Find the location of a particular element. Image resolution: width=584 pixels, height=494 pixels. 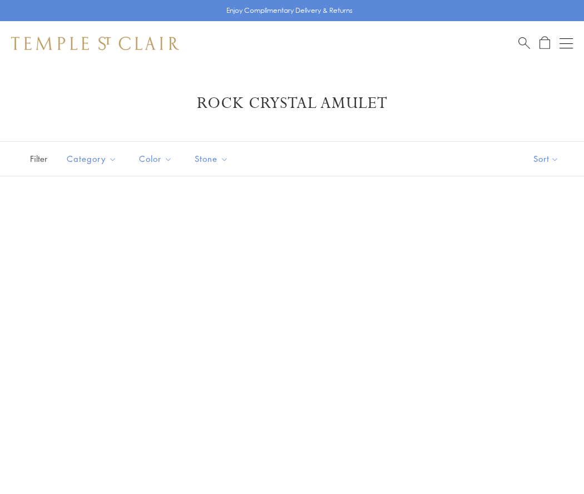

button: Category is located at coordinates (92, 159).